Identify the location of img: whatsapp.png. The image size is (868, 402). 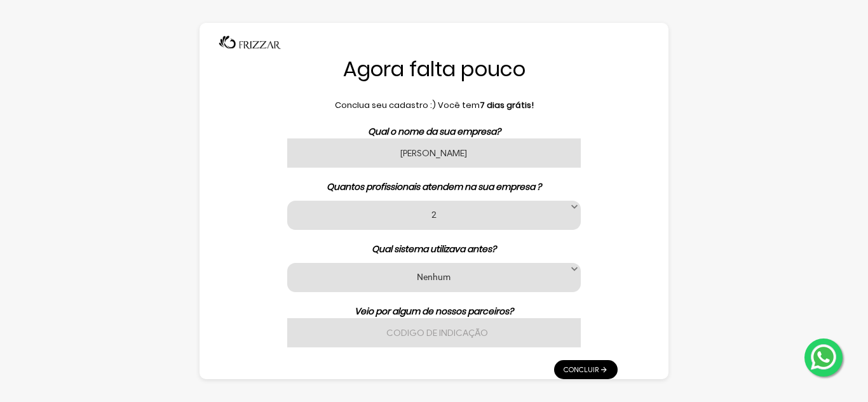
(823, 357).